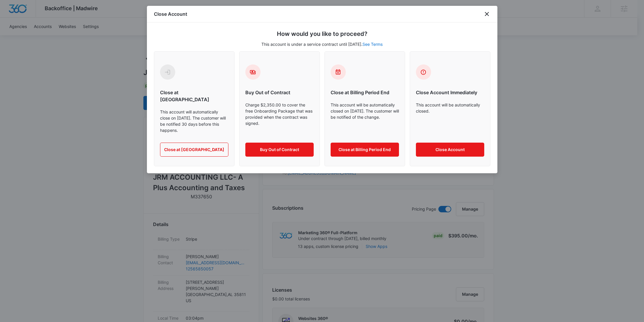  I want to click on button: Buy Out of Contract, so click(279, 150).